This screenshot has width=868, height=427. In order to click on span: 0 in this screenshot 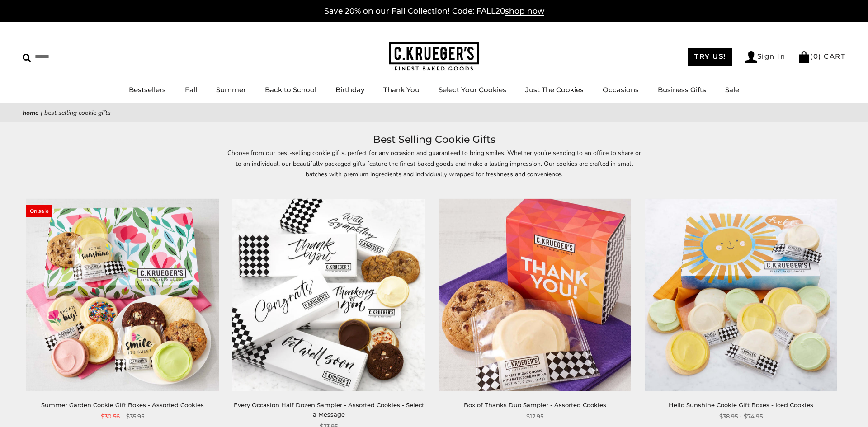, I will do `click(816, 56)`.